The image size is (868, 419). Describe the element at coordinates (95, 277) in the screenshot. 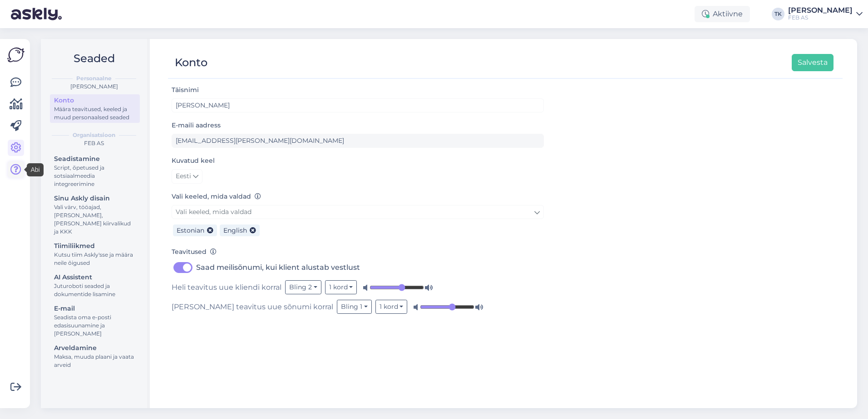

I see `div: AI Assistent` at that location.